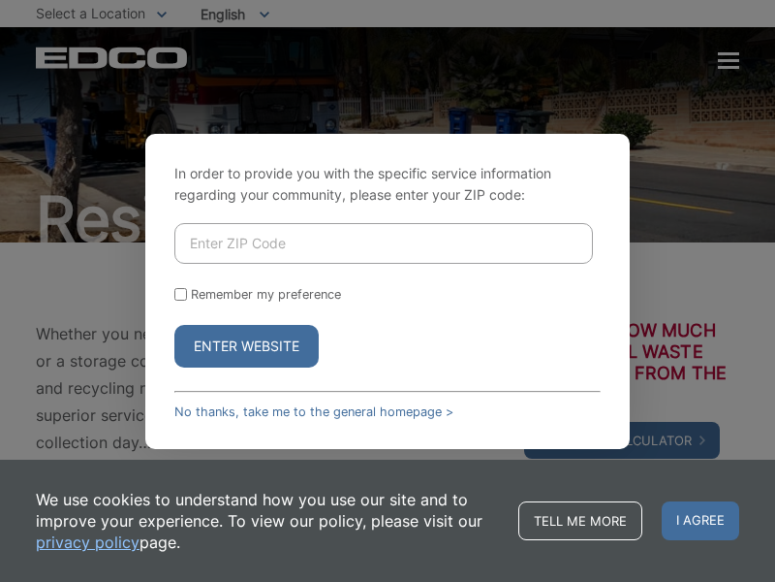 The image size is (775, 582). Describe the element at coordinates (314, 411) in the screenshot. I see `a: No thanks, take me to the general homepage >` at that location.